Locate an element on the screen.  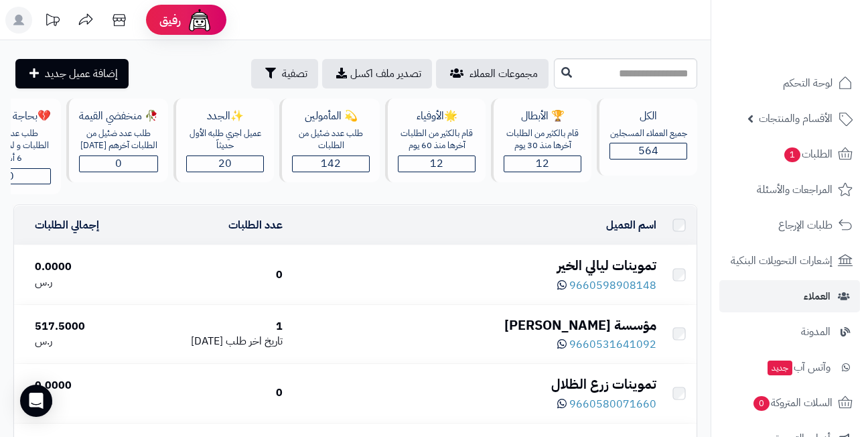
div: 1 is located at coordinates (213, 326).